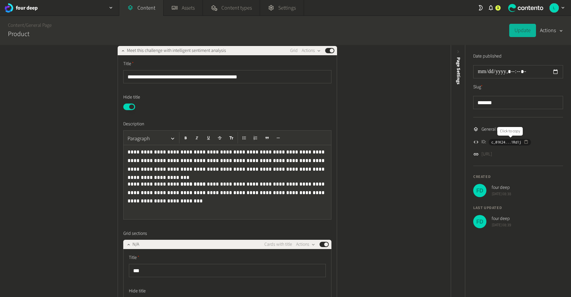  What do you see at coordinates (16, 25) in the screenshot?
I see `a: Content` at bounding box center [16, 25].